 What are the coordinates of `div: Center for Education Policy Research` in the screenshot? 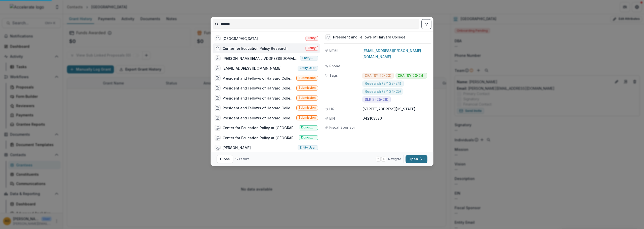 It's located at (255, 48).